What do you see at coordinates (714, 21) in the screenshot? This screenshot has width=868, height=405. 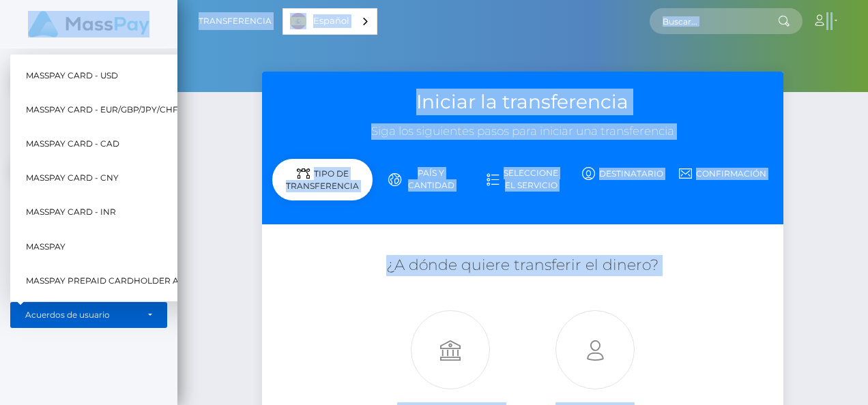 I see `input: Buscar...` at bounding box center [714, 21].